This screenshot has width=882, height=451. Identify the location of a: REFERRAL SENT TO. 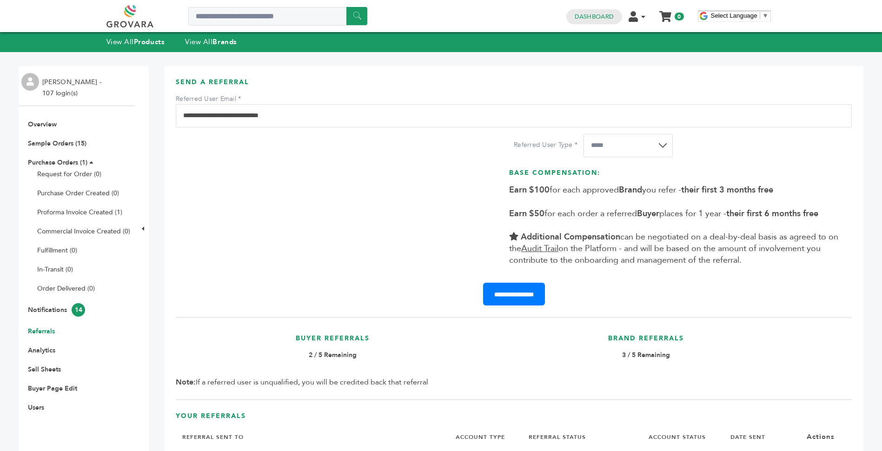
(213, 437).